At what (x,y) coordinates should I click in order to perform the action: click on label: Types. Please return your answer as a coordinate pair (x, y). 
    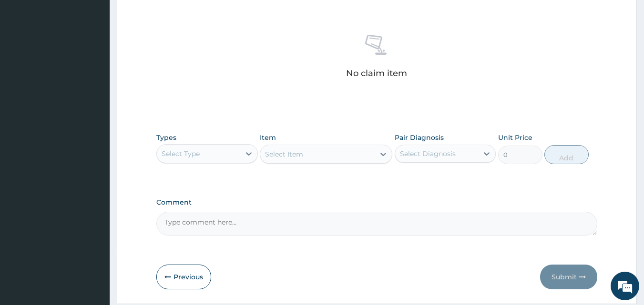
    Looking at the image, I should click on (166, 138).